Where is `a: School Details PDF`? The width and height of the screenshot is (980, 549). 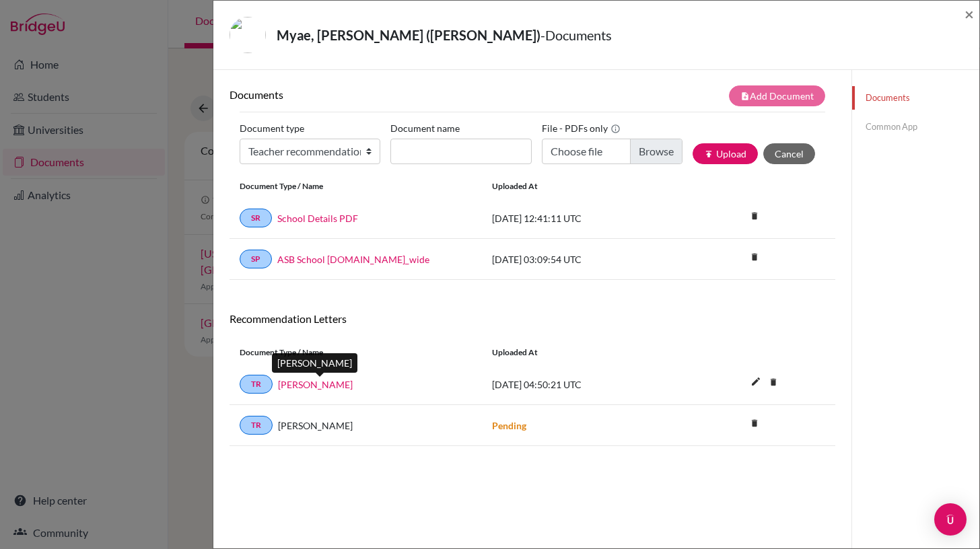 a: School Details PDF is located at coordinates (317, 218).